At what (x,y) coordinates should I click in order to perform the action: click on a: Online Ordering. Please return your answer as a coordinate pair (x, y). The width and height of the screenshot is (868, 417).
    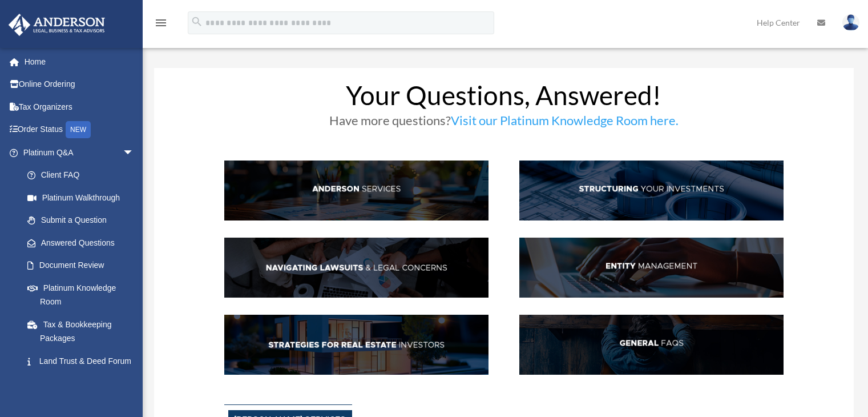
    Looking at the image, I should click on (79, 85).